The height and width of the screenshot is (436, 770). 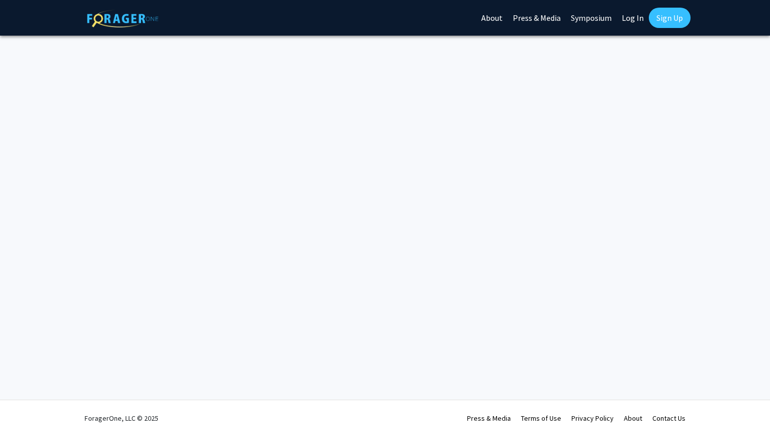 I want to click on a: About, so click(x=633, y=419).